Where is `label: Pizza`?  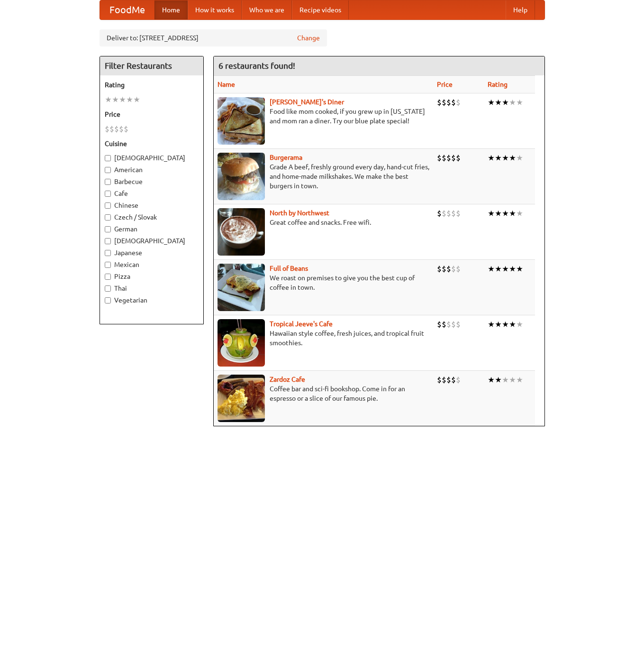 label: Pizza is located at coordinates (151, 277).